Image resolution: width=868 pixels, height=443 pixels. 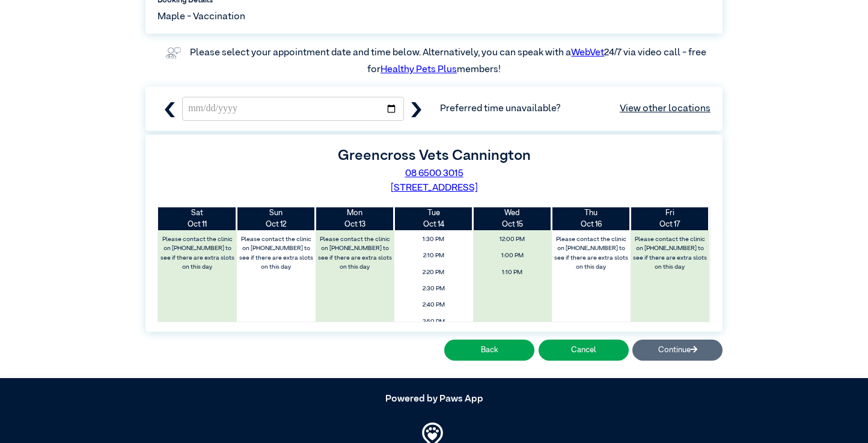 What do you see at coordinates (512, 239) in the screenshot?
I see `span: 12:00 PM` at bounding box center [512, 239].